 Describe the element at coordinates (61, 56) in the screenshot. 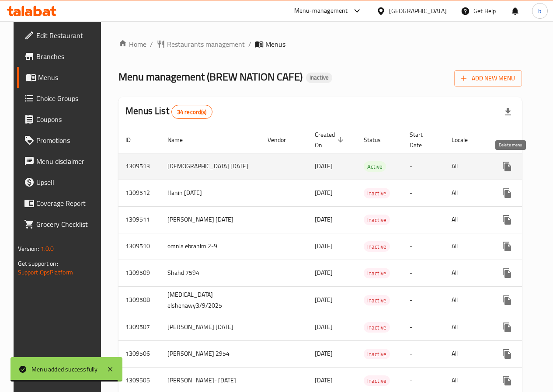

I see `a: Branches` at that location.